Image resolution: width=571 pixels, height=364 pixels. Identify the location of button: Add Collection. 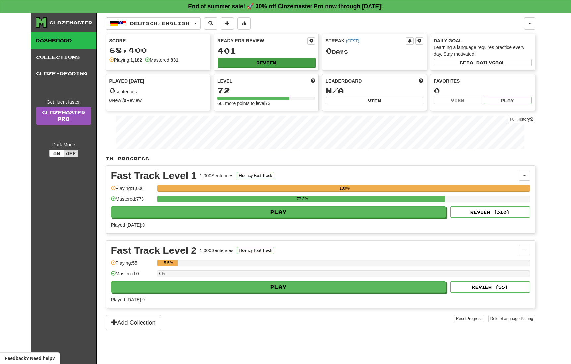
(133, 323).